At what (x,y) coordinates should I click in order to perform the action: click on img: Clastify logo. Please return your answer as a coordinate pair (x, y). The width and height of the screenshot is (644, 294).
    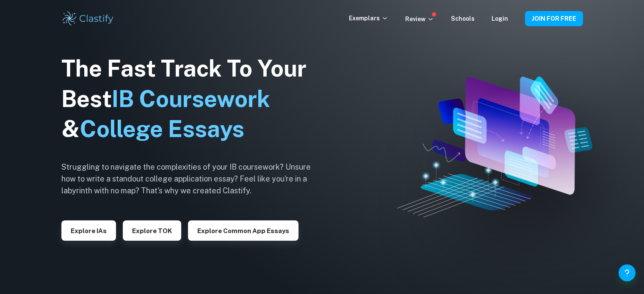
    Looking at the image, I should click on (88, 19).